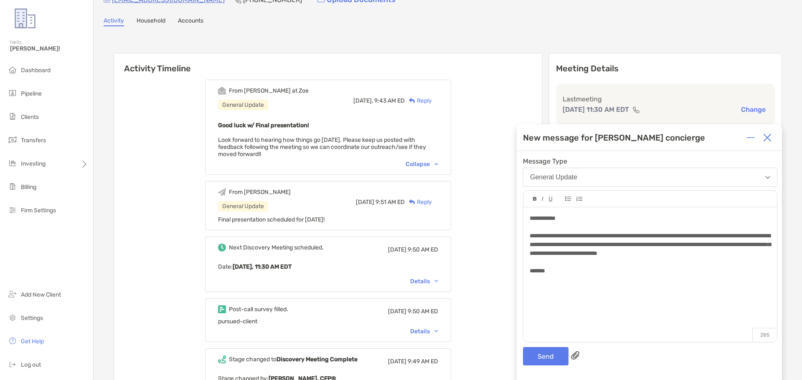 Image resolution: width=802 pixels, height=380 pixels. Describe the element at coordinates (545, 357) in the screenshot. I see `button: Send` at that location.